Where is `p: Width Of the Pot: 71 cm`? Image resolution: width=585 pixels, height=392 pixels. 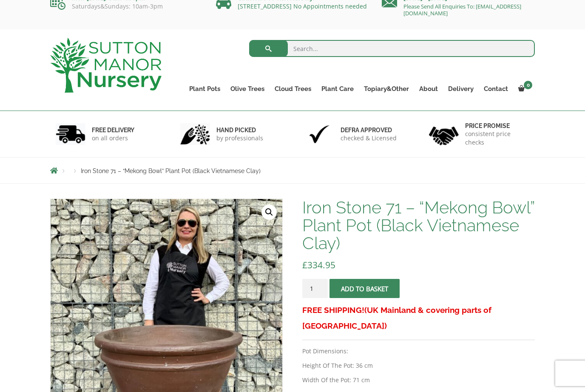 p: Width Of the Pot: 71 cm is located at coordinates (418, 380).